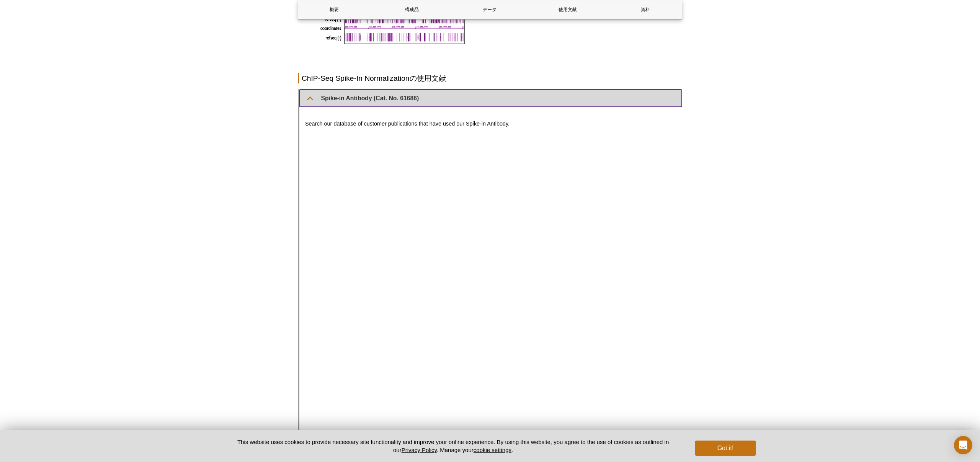  Describe the element at coordinates (453, 446) in the screenshot. I see `p: This website uses cookies to provide necessary site functionality and improve your online experie...` at that location.